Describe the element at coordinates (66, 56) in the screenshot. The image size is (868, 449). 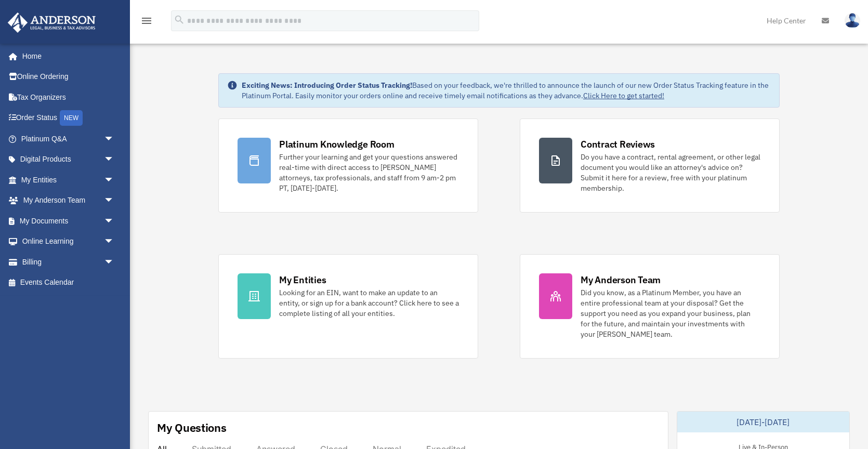
I see `a: Home` at that location.